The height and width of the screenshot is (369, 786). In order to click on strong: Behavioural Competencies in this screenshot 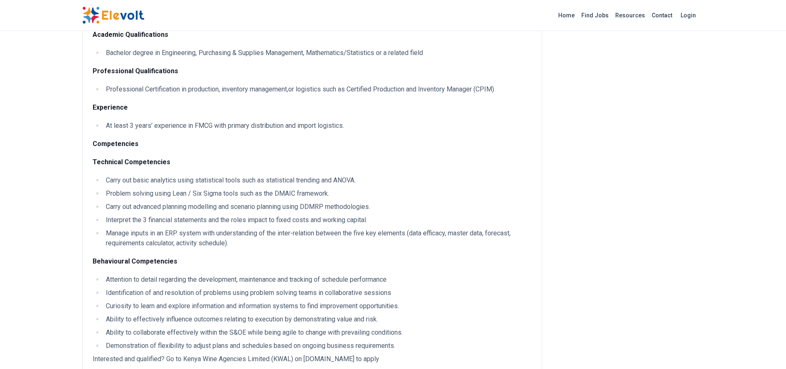, I will do `click(135, 261)`.